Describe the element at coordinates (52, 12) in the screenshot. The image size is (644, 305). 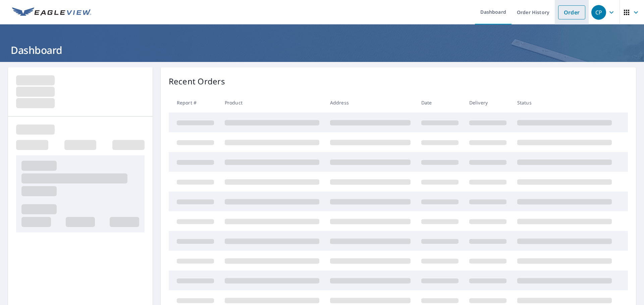
I see `img: EV Logo` at that location.